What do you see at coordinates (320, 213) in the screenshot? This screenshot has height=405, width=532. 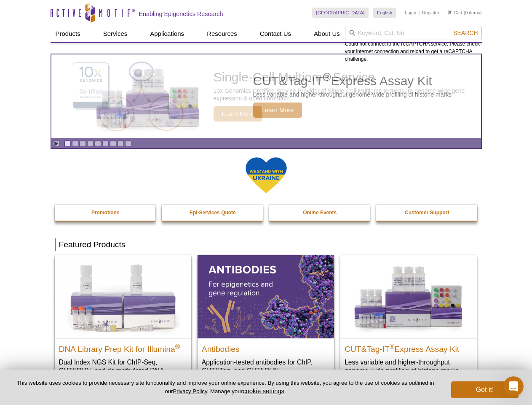 I see `strong: Online Events` at bounding box center [320, 213].